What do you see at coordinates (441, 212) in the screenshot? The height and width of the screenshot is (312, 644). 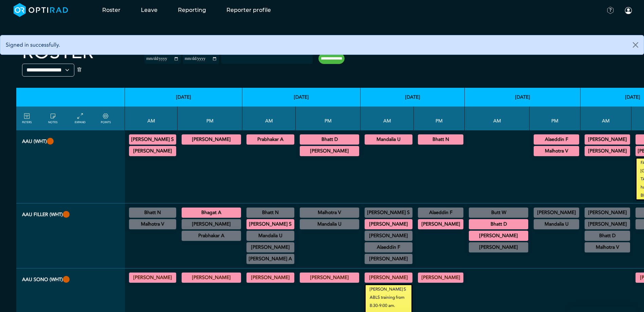 I see `div: General US 13:00 - 16:30` at bounding box center [441, 212].